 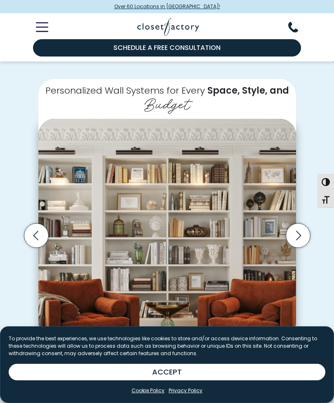 What do you see at coordinates (326, 199) in the screenshot?
I see `button: Toggle Font size` at bounding box center [326, 199].